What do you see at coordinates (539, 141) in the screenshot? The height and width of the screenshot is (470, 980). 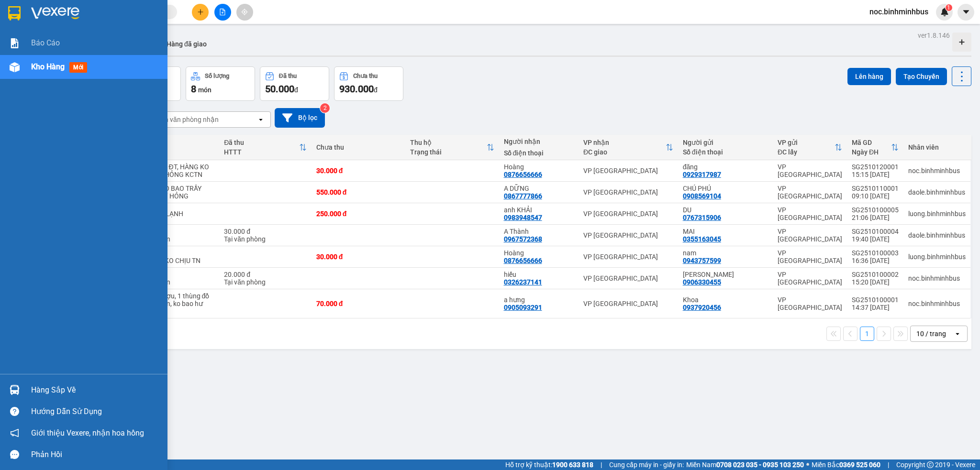 I see `div: Người nhận` at bounding box center [539, 141].